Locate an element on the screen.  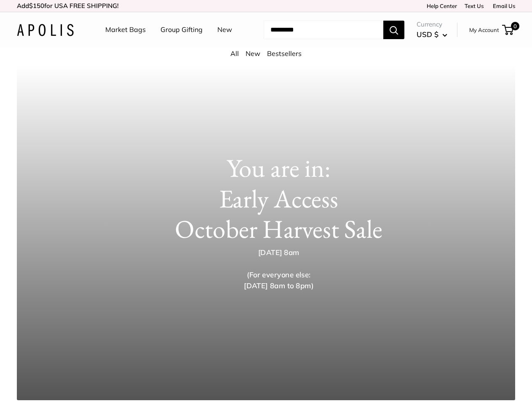
a: All is located at coordinates (235, 53).